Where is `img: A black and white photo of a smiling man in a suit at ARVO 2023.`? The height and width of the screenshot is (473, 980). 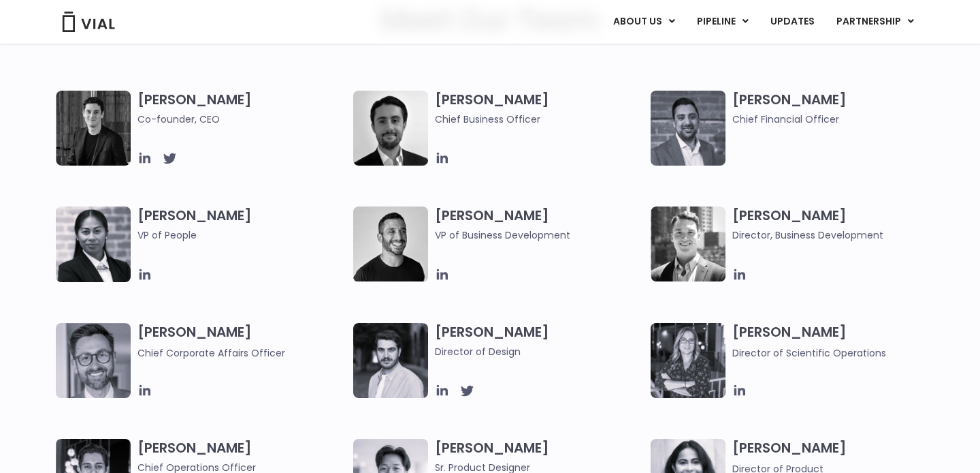 img: A black and white photo of a smiling man in a suit at ARVO 2023. is located at coordinates (688, 244).